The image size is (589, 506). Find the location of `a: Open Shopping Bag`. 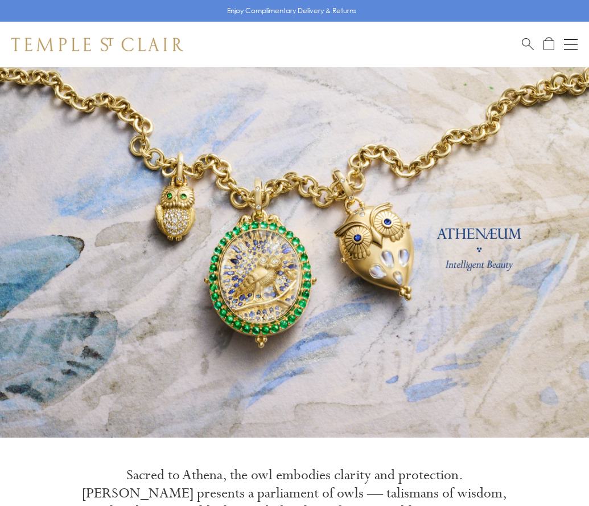

a: Open Shopping Bag is located at coordinates (549, 44).